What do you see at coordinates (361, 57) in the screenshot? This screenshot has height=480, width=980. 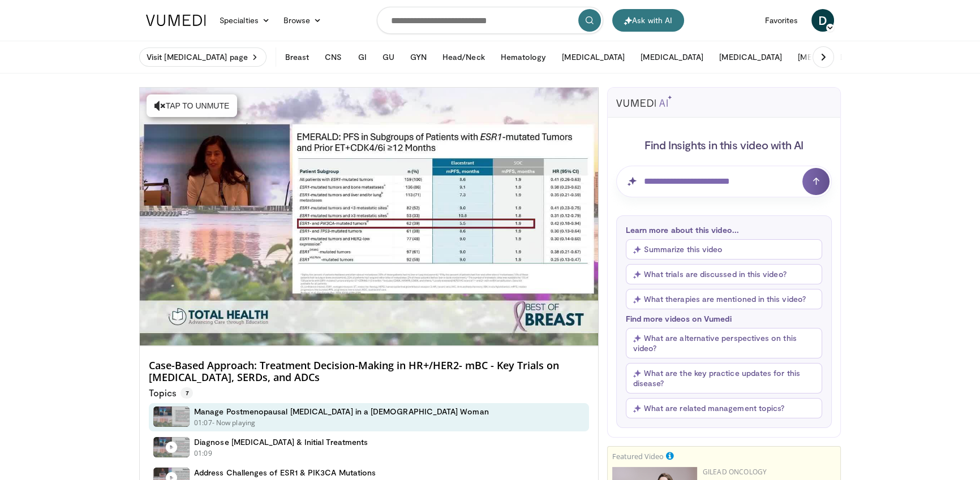 I see `button: GI` at bounding box center [361, 57].